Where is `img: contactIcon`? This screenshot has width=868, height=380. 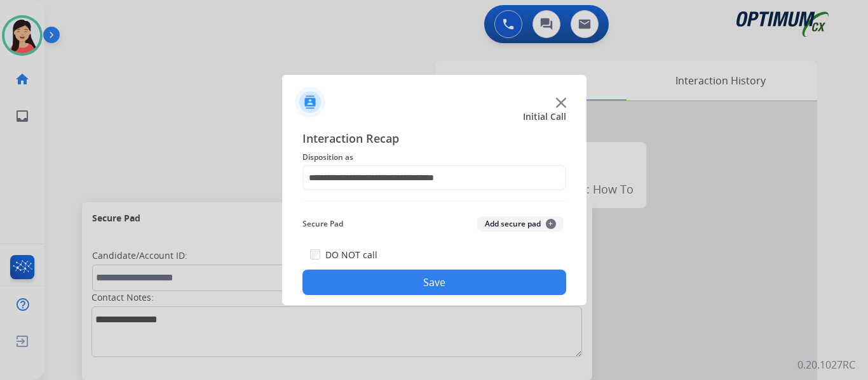
img: contactIcon is located at coordinates (310, 103).